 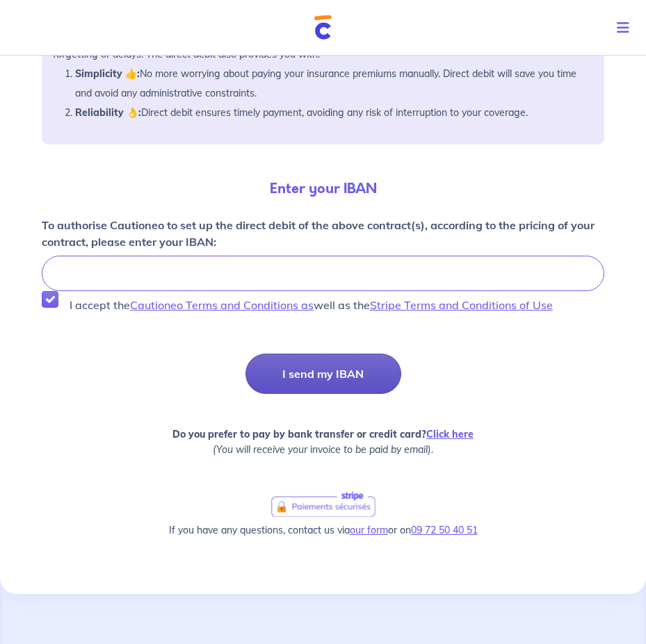 What do you see at coordinates (333, 84) in the screenshot?
I see `li: No more worrying about paying your insurance premiums manually. Direct debit will save you time a...` at bounding box center [333, 84].